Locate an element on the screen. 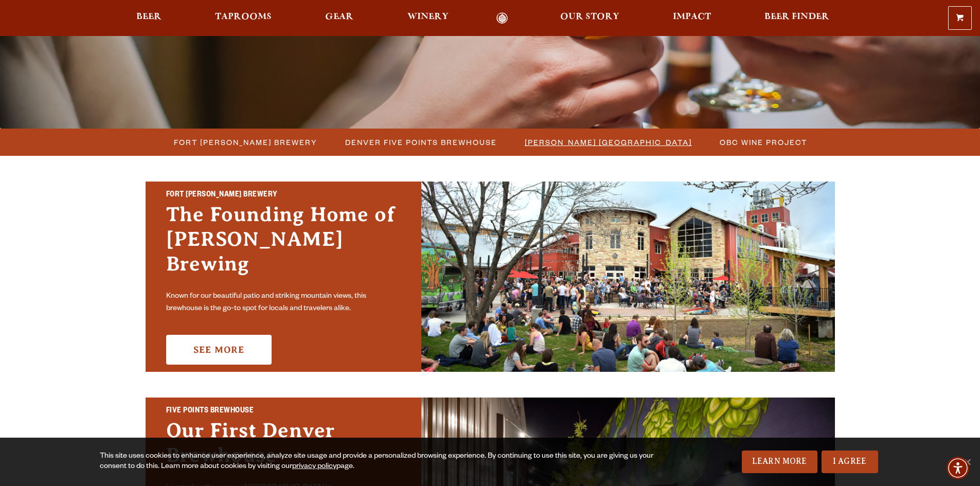 This screenshot has width=980, height=486. a: Impact is located at coordinates (692, 18).